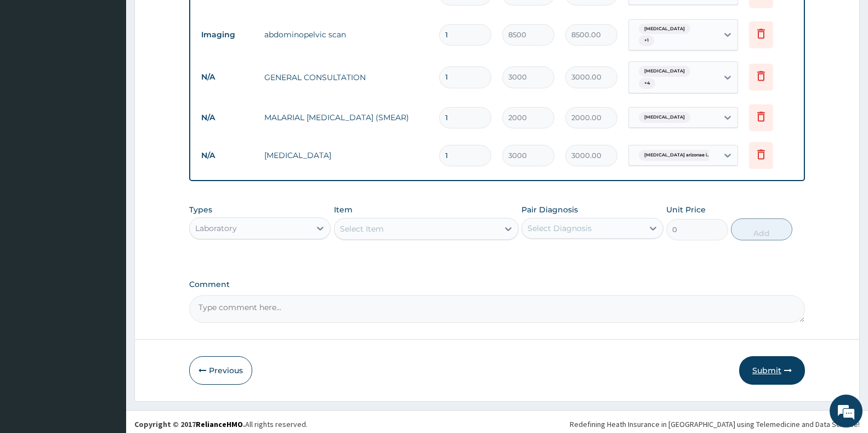 The height and width of the screenshot is (433, 868). Describe the element at coordinates (686, 210) in the screenshot. I see `label: Unit Price` at that location.